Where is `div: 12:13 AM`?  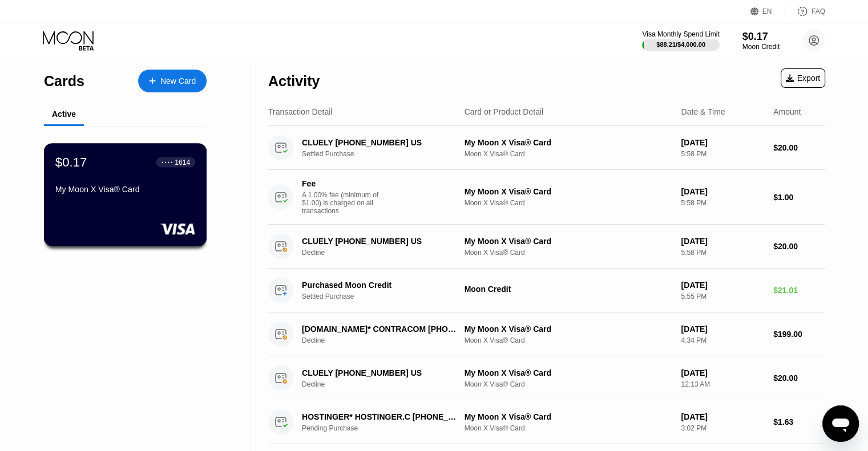
div: 12:13 AM is located at coordinates (723, 385).